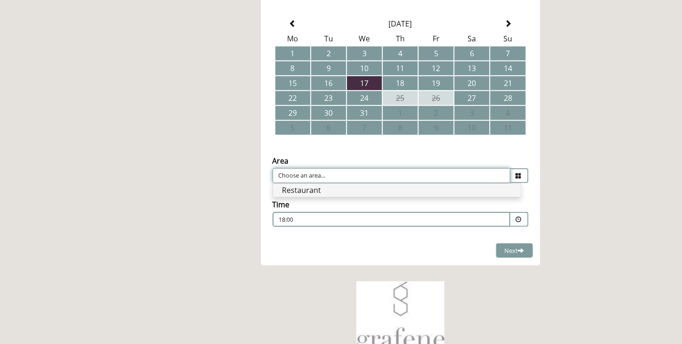  Describe the element at coordinates (514, 251) in the screenshot. I see `span: Next` at that location.